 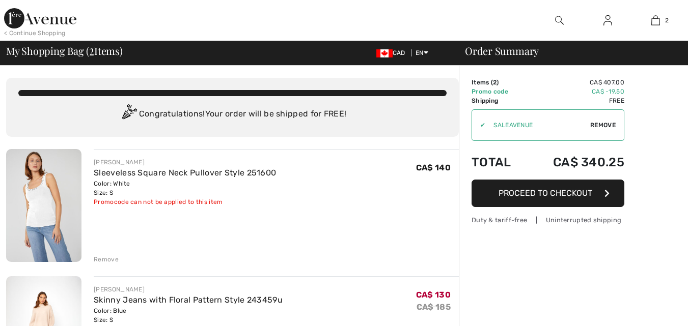 What do you see at coordinates (35, 33) in the screenshot?
I see `div: < Continue Shopping` at bounding box center [35, 33].